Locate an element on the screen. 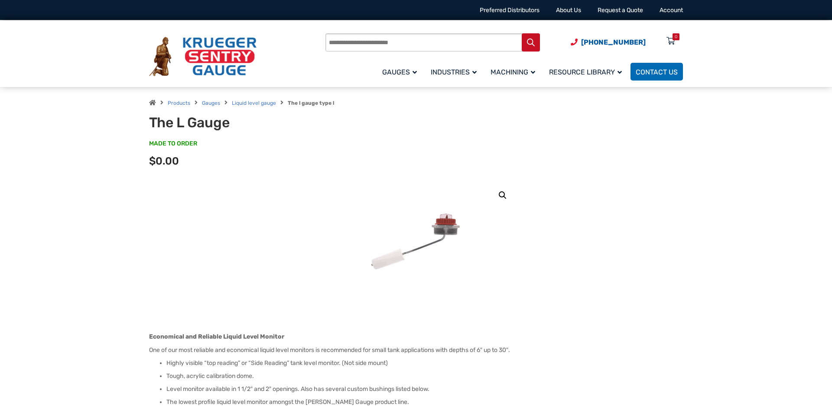  li: Level monitor available in 1 1/2″ and 2″ openings. Also has several custom bushings listed below. is located at coordinates (425, 390).